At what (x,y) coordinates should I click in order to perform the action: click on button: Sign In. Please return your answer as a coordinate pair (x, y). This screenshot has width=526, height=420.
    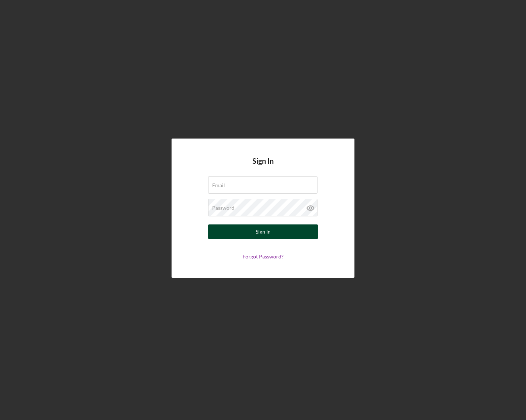
    Looking at the image, I should click on (263, 232).